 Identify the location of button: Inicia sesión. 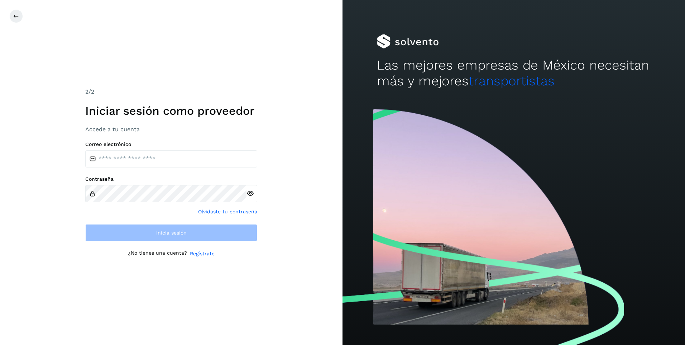
(171, 233).